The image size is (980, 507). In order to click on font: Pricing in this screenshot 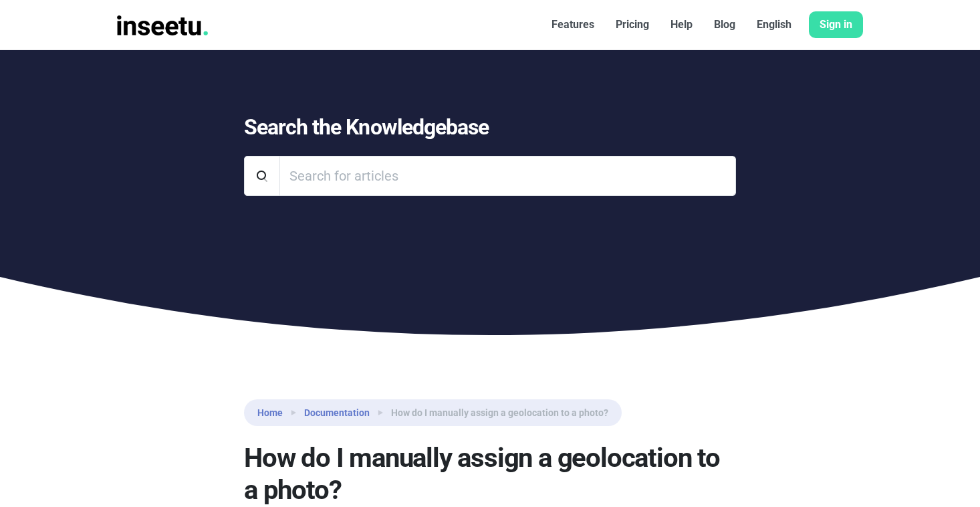, I will do `click(632, 24)`.